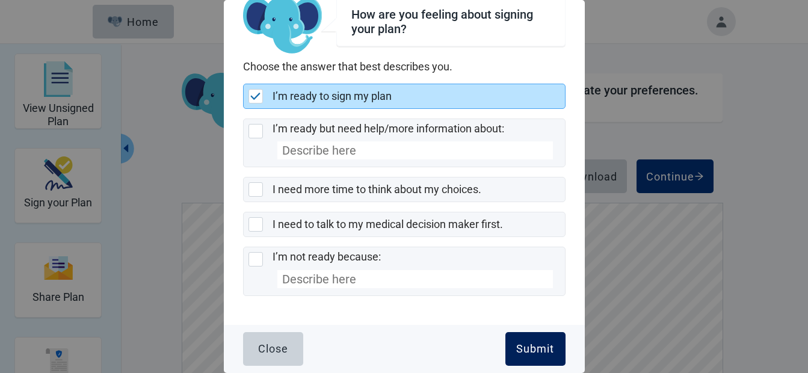 The width and height of the screenshot is (808, 373). Describe the element at coordinates (273, 349) in the screenshot. I see `div: Close` at that location.